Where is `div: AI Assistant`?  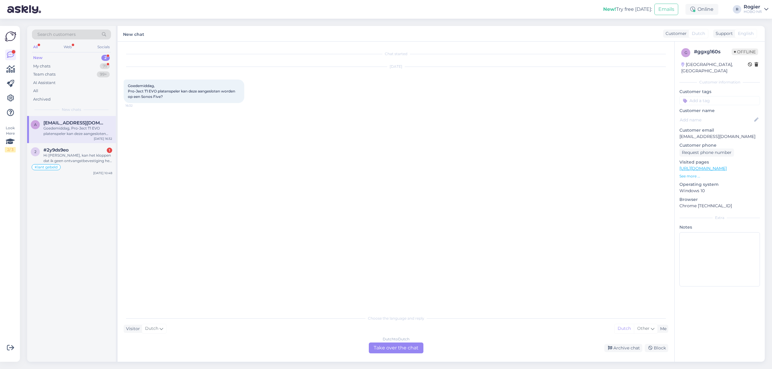
div: AI Assistant is located at coordinates (44, 83).